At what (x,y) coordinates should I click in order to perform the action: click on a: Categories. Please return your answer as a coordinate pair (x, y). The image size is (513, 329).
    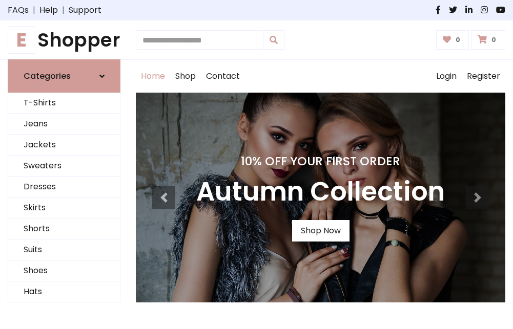
    Looking at the image, I should click on (64, 76).